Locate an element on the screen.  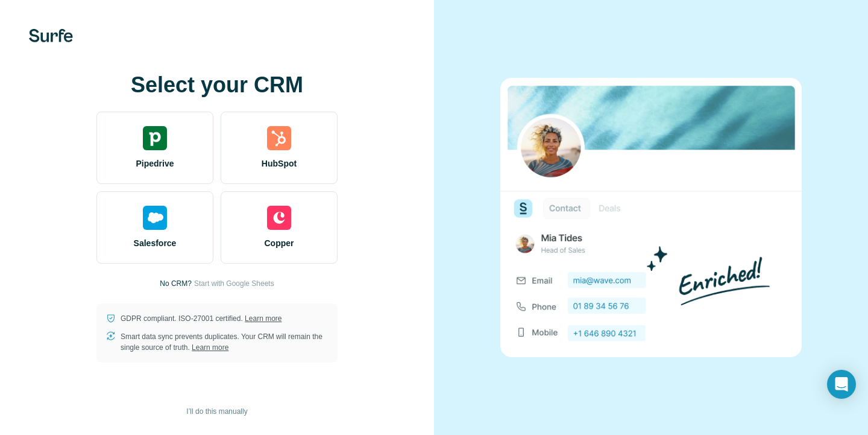
span: Copper is located at coordinates (279, 243).